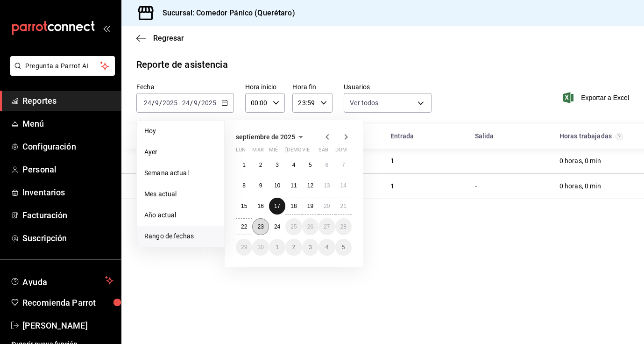 This screenshot has height=344, width=644. I want to click on span: Rango de fechas, so click(180, 236).